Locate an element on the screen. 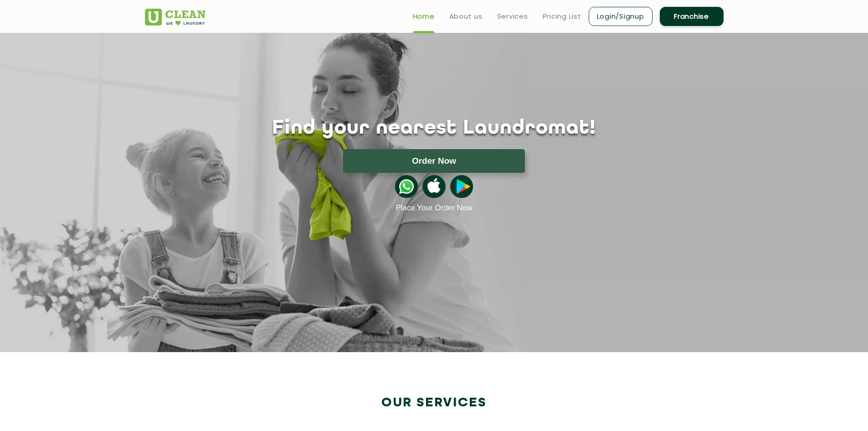 Image resolution: width=868 pixels, height=431 pixels. img: playstoreicon.png is located at coordinates (462, 187).